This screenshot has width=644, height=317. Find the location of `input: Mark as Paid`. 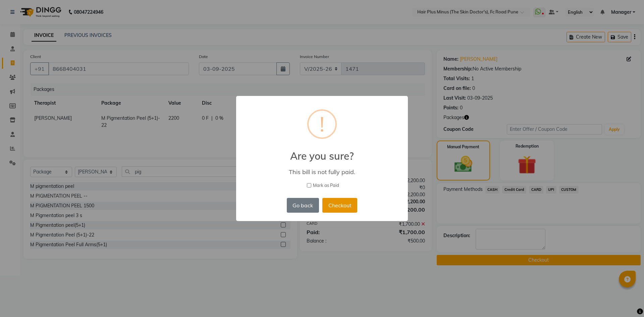

input: Mark as Paid is located at coordinates (309, 185).